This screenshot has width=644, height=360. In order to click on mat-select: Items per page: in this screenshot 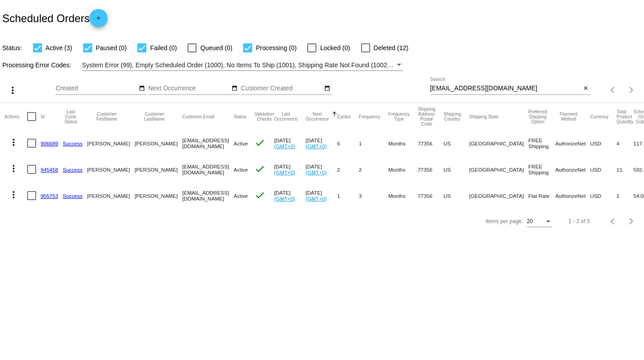, I will do `click(540, 222)`.